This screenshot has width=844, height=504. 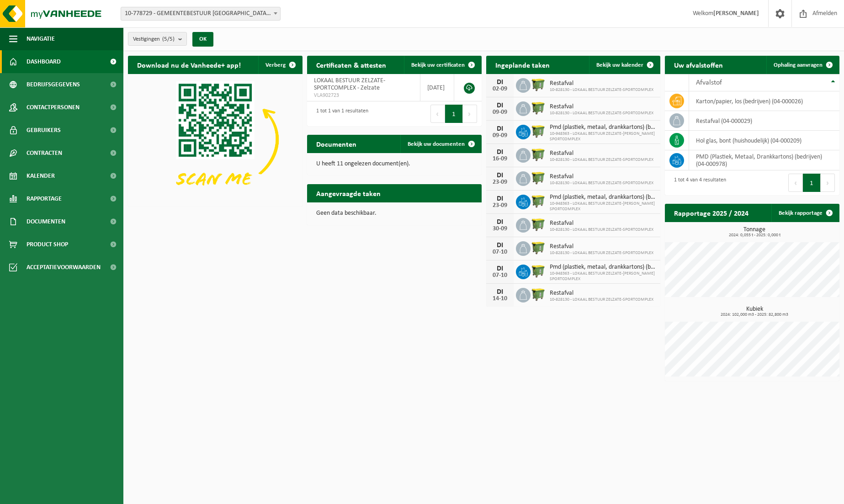 What do you see at coordinates (803, 65) in the screenshot?
I see `a: Ophaling aanvragen` at bounding box center [803, 65].